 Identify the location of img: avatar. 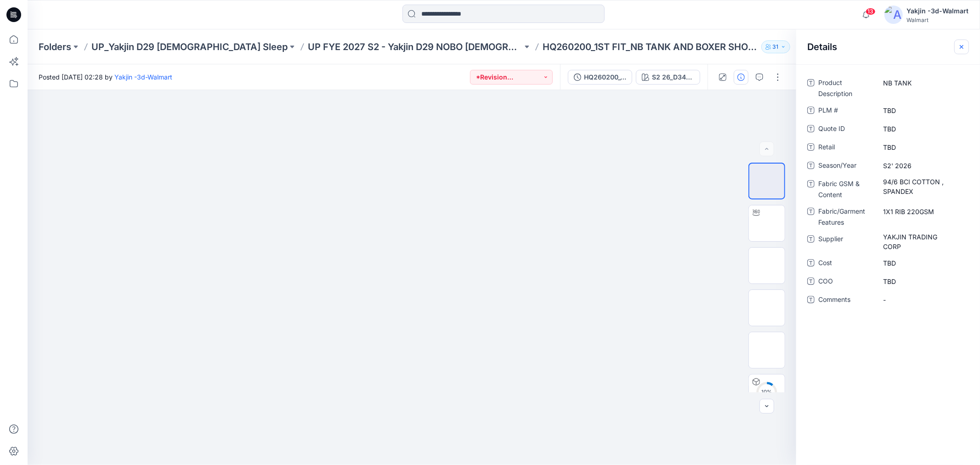
(893, 15).